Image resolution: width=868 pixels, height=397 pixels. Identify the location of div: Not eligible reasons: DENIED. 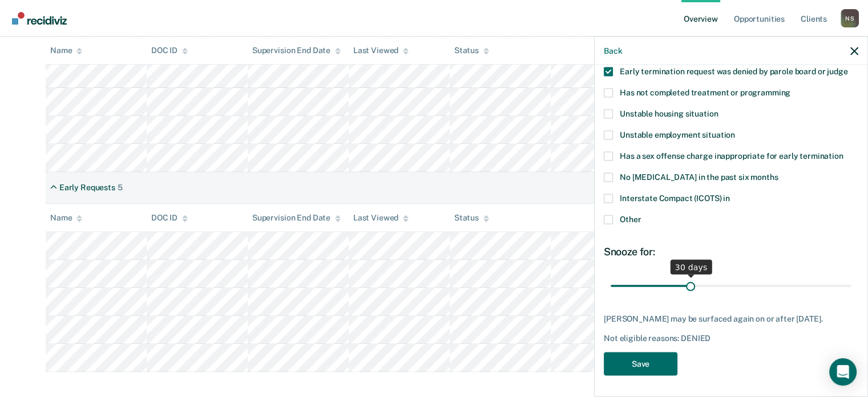
(732, 338).